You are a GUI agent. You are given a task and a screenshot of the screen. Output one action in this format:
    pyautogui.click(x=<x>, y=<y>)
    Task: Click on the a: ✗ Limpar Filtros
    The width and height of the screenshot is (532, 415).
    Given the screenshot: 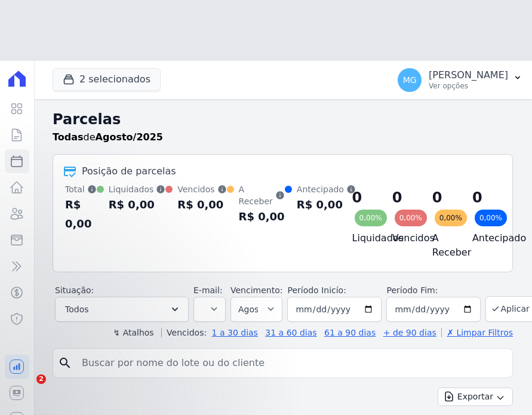 What is the action you would take?
    pyautogui.click(x=477, y=332)
    